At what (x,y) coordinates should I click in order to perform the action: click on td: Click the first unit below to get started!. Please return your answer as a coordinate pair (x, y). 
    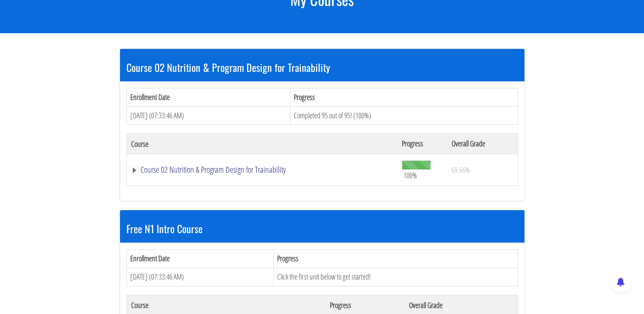
    Looking at the image, I should click on (395, 277).